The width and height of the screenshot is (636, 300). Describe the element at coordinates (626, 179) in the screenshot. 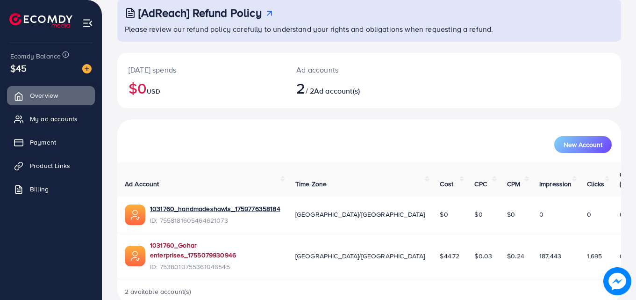

I see `span: CTR (%)` at that location.